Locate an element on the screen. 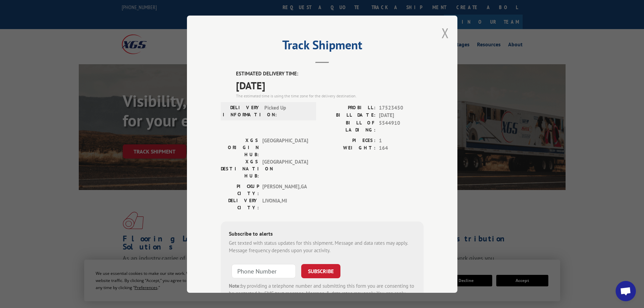 The image size is (644, 308). span: 164 is located at coordinates (401, 148).